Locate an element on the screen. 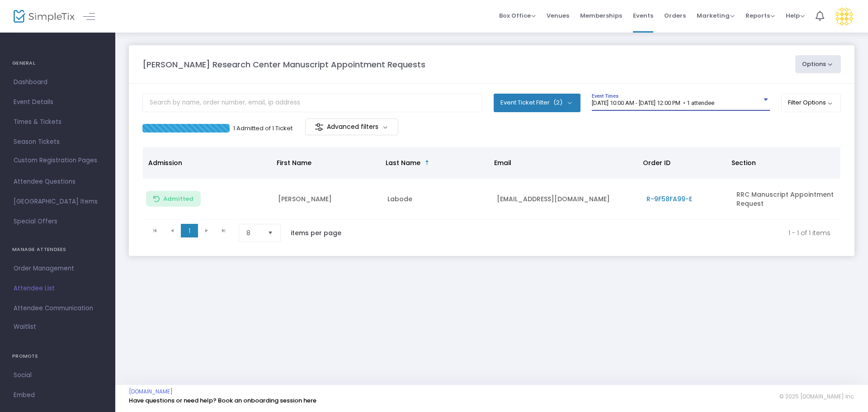  h4: PROMOTE is located at coordinates (57, 356).